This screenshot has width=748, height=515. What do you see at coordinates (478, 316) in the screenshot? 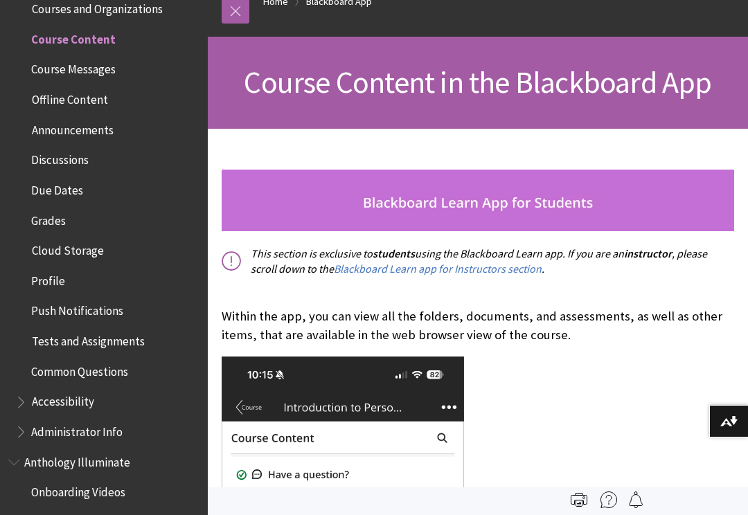
I see `p: Within the app, you can view all the folders, documents, and assessments, as well as other items,...` at bounding box center [478, 316].